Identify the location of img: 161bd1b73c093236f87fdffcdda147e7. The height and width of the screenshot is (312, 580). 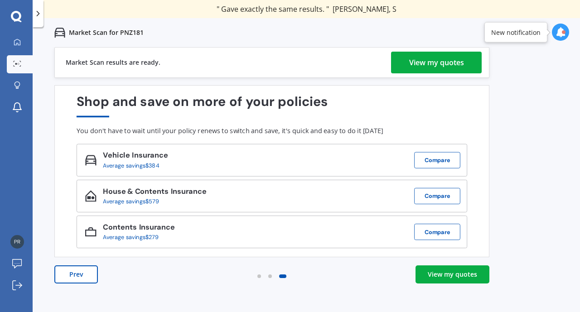
(17, 242).